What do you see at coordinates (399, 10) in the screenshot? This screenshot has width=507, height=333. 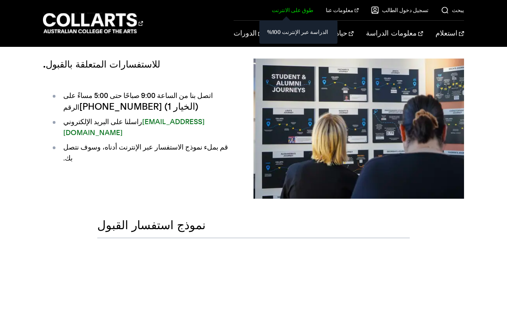 I see `a: تسجيل دخول الطالب` at bounding box center [399, 10].